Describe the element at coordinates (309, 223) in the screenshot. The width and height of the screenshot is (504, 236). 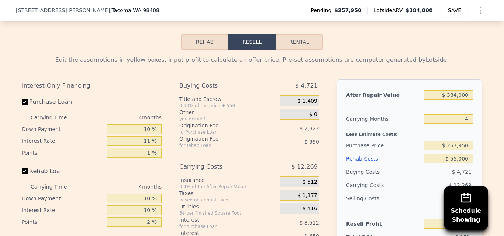
I see `span: $ 8,512` at that location.